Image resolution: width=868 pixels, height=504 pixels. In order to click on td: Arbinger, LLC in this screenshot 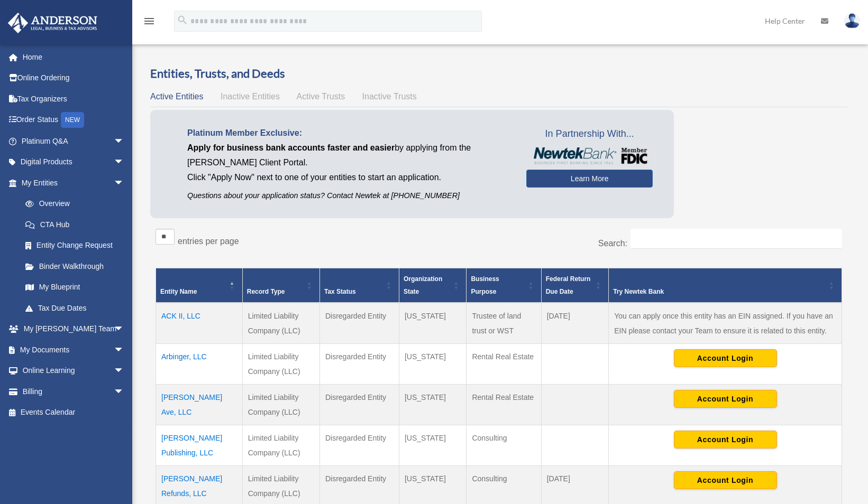, I will do `click(199, 364)`.